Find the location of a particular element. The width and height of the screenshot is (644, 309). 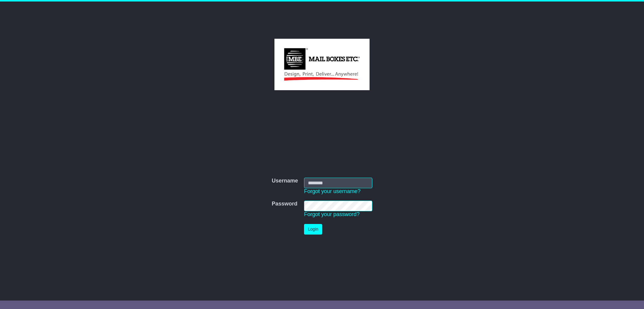

a: Forgot your username? is located at coordinates (332, 191).